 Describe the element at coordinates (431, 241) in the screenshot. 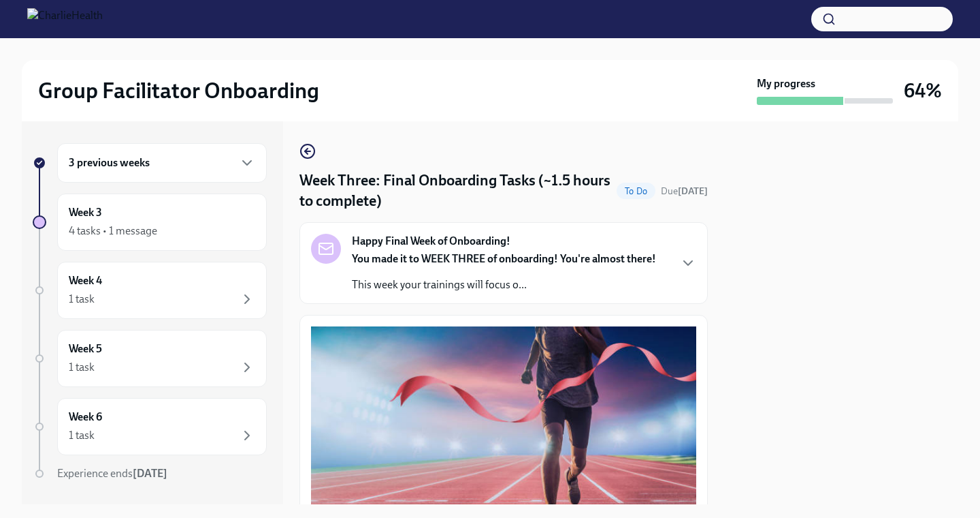

I see `strong: Happy Final Week of Onboarding!` at that location.